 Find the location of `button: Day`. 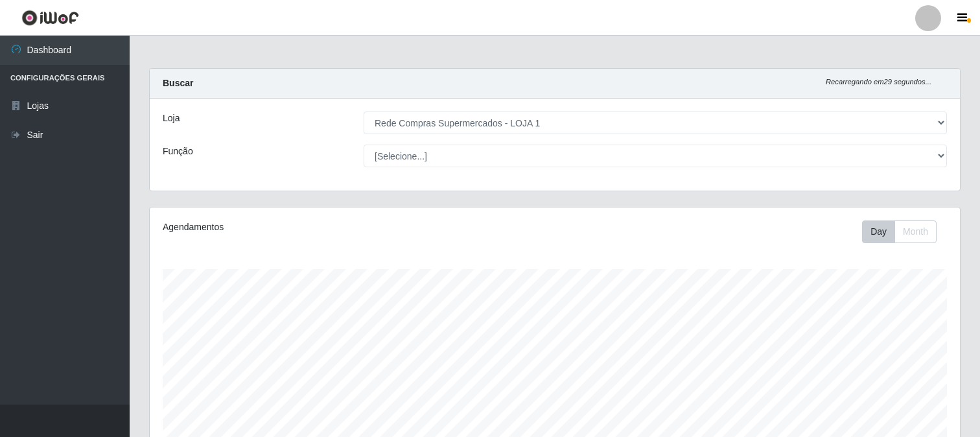

button: Day is located at coordinates (878, 232).